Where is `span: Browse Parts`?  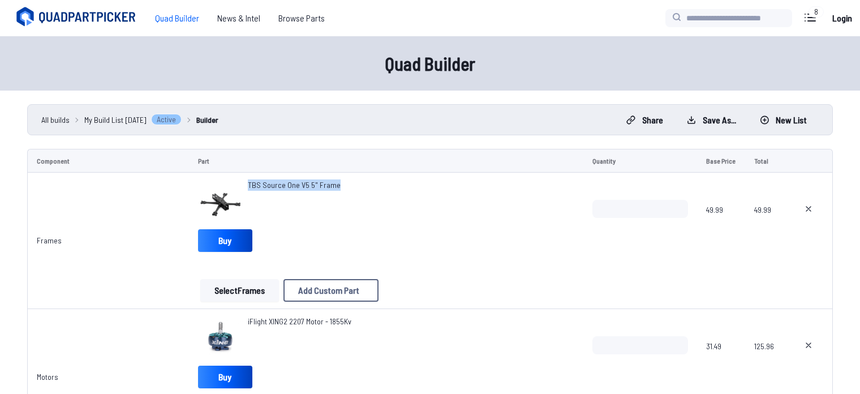
span: Browse Parts is located at coordinates (302, 18).